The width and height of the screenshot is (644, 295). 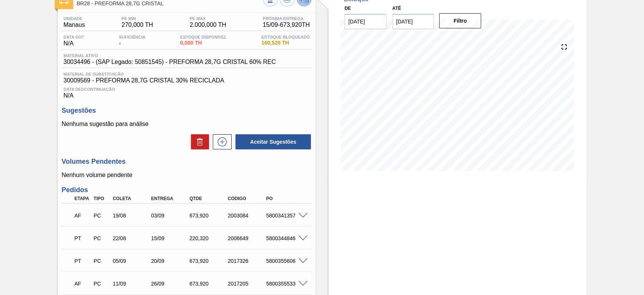 What do you see at coordinates (132, 37) in the screenshot?
I see `span: Suficiência` at bounding box center [132, 37].